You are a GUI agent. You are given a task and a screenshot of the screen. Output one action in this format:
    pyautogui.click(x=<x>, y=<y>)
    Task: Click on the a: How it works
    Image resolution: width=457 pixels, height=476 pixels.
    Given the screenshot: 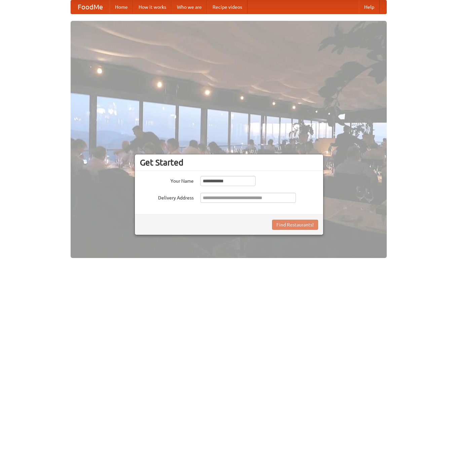 What is the action you would take?
    pyautogui.click(x=152, y=7)
    